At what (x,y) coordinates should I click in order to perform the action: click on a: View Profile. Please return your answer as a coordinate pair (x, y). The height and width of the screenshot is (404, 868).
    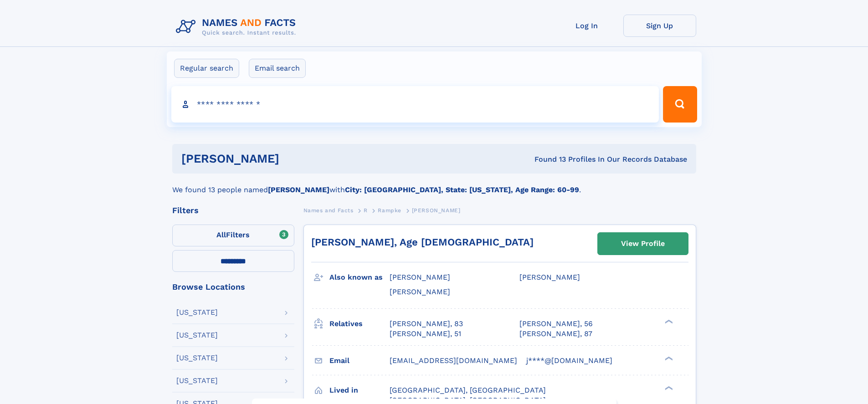
    Looking at the image, I should click on (643, 244).